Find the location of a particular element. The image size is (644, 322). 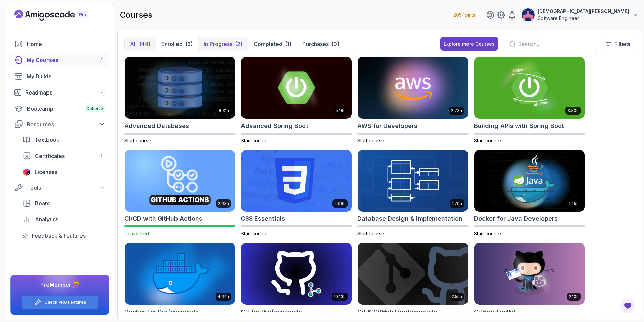

p: Completed is located at coordinates (268, 44).